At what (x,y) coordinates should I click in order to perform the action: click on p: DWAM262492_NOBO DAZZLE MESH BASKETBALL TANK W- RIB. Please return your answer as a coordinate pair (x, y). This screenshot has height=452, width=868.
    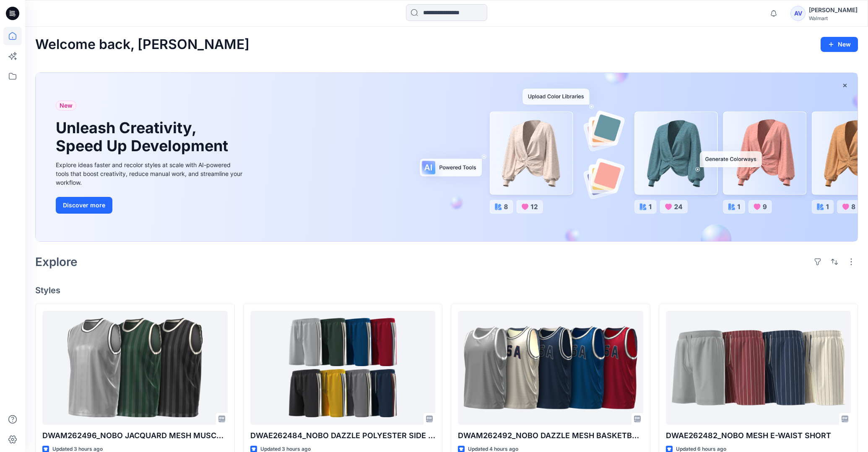
    Looking at the image, I should click on (550, 436).